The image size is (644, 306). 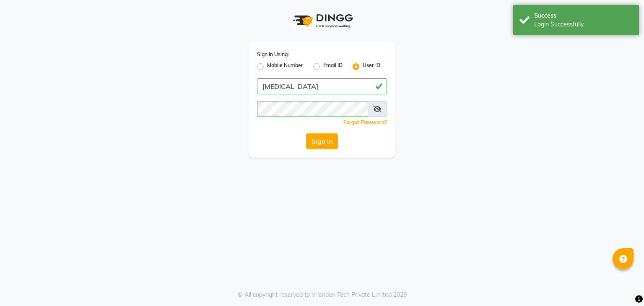 What do you see at coordinates (333, 67) in the screenshot?
I see `label: Email ID` at bounding box center [333, 67].